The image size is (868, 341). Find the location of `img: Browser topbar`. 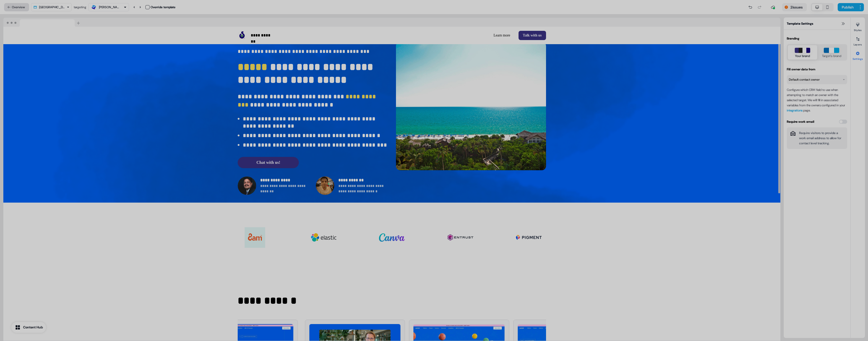

img: Browser topbar is located at coordinates (43, 22).